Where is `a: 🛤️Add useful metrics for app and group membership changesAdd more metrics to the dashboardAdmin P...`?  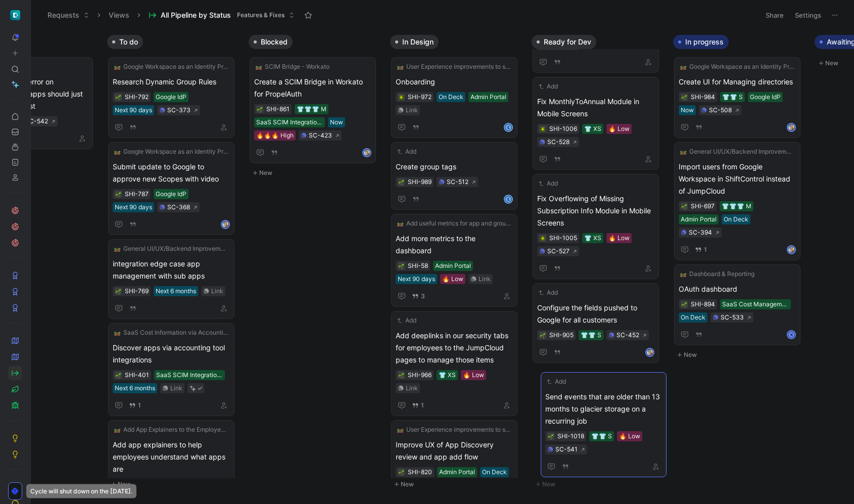 a: 🛤️Add useful metrics for app and group membership changesAdd more metrics to the dashboardAdmin P... is located at coordinates (454, 260).